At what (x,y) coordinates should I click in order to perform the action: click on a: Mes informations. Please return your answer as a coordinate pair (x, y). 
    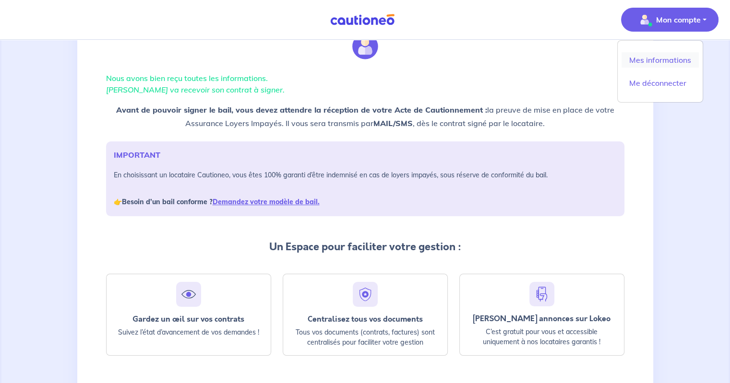
    Looking at the image, I should click on (660, 60).